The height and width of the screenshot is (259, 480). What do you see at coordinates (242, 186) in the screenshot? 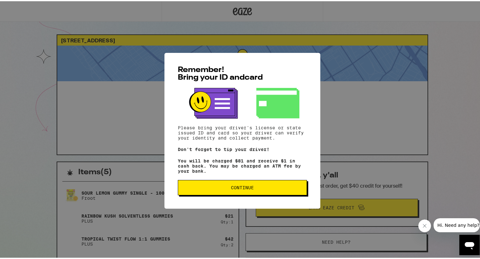
I see `button: Continue` at bounding box center [242, 186].